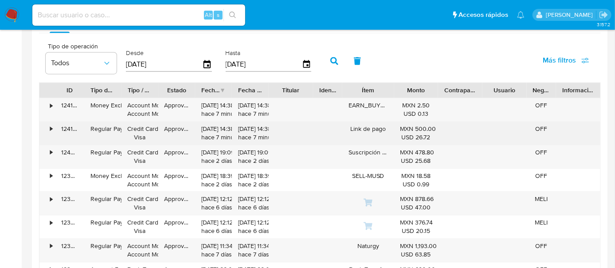  Describe the element at coordinates (232, 15) in the screenshot. I see `button: search-icon` at that location.